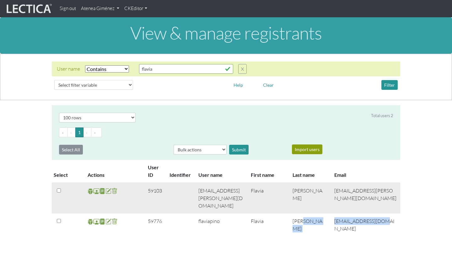  I want to click on a: Atenea Giménez, so click(100, 8).